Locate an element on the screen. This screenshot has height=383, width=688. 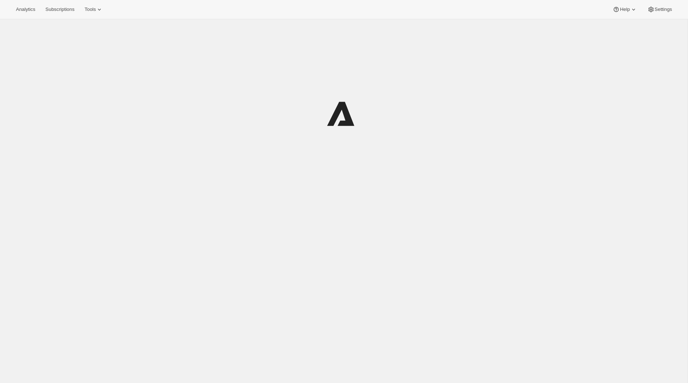
span: Analytics is located at coordinates (25, 9).